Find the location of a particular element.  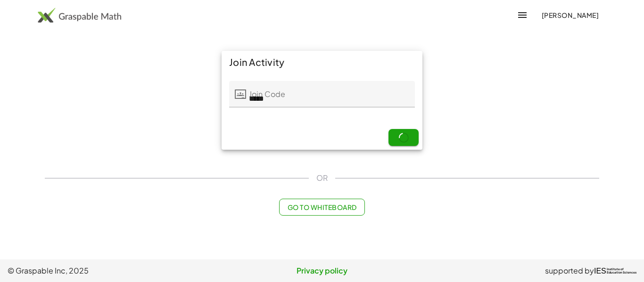

span: OR is located at coordinates (322, 178).